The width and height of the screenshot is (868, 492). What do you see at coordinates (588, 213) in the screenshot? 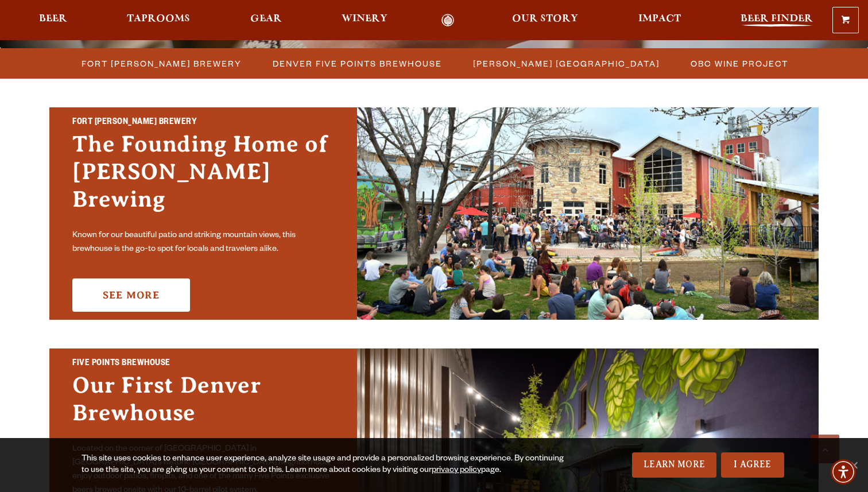
I see `img: Fort Collins Brewery & Taproom'` at bounding box center [588, 213].